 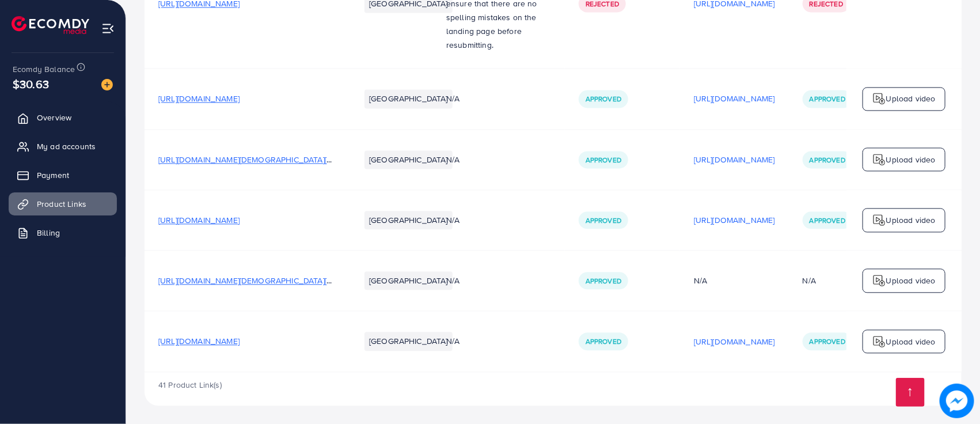 I want to click on span: $30.63, so click(x=30, y=83).